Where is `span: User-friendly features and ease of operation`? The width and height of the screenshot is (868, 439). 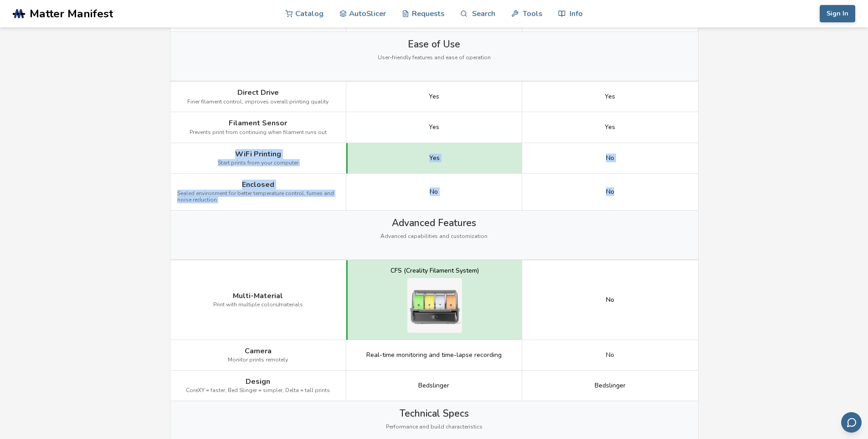
span: User-friendly features and ease of operation is located at coordinates (434, 58).